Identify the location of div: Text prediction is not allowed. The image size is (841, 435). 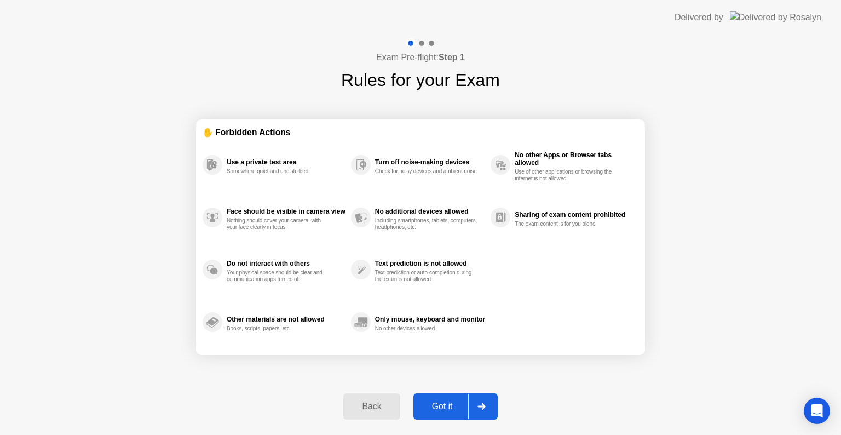
(430, 263).